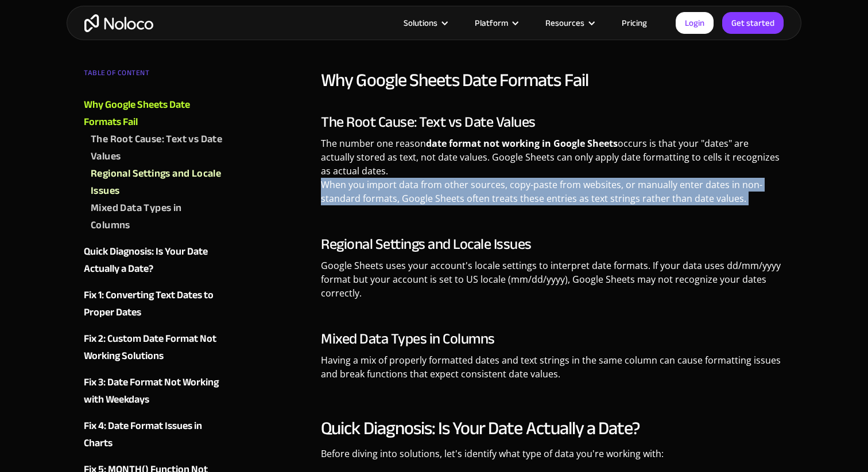 Image resolution: width=868 pixels, height=472 pixels. Describe the element at coordinates (157, 148) in the screenshot. I see `a: The Root Cause: Text vs Date Values` at that location.